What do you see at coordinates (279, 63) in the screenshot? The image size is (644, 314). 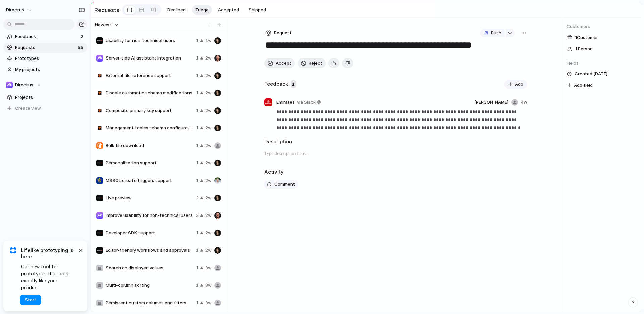 I see `button: Accept` at bounding box center [279, 63].